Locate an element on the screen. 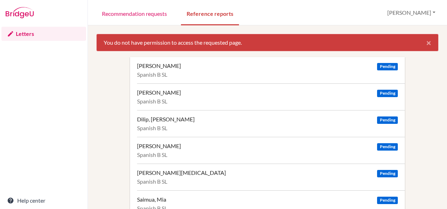 This screenshot has height=209, width=447. img: Bridge-U is located at coordinates (20, 13).